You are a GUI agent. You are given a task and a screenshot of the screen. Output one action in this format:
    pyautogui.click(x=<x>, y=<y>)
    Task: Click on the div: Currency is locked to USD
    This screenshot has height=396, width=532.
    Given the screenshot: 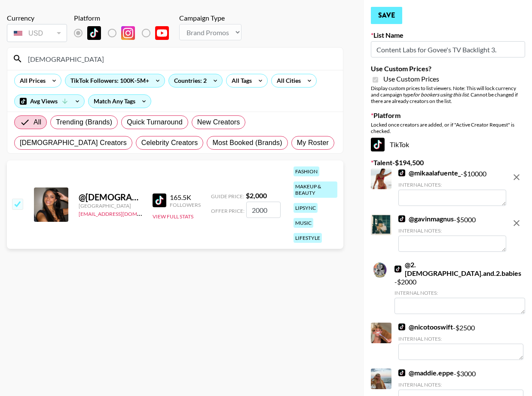 What is the action you would take?
    pyautogui.click(x=37, y=33)
    